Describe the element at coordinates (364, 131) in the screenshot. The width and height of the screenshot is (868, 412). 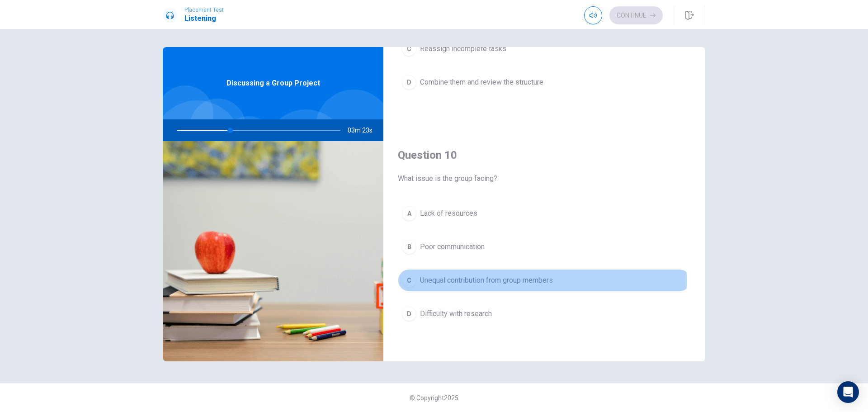
I see `span: 03m 23s` at that location.